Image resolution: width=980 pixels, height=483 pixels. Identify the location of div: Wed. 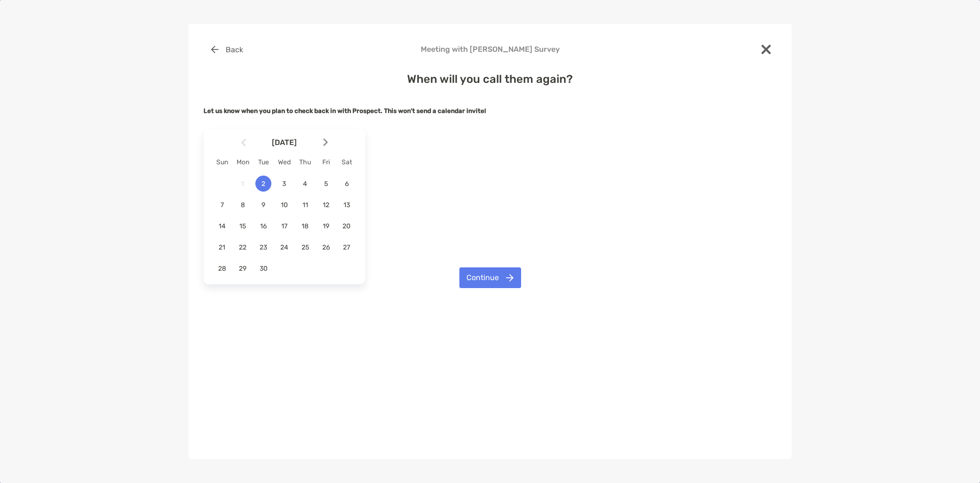
(284, 162).